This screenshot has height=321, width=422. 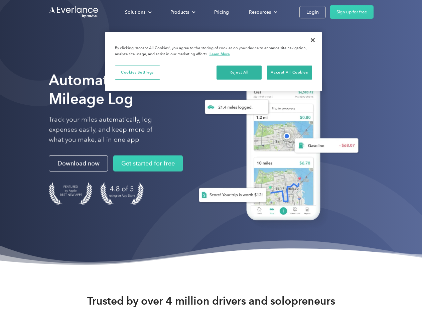 What do you see at coordinates (214, 62) in the screenshot?
I see `div: Cookie banner` at bounding box center [214, 62].